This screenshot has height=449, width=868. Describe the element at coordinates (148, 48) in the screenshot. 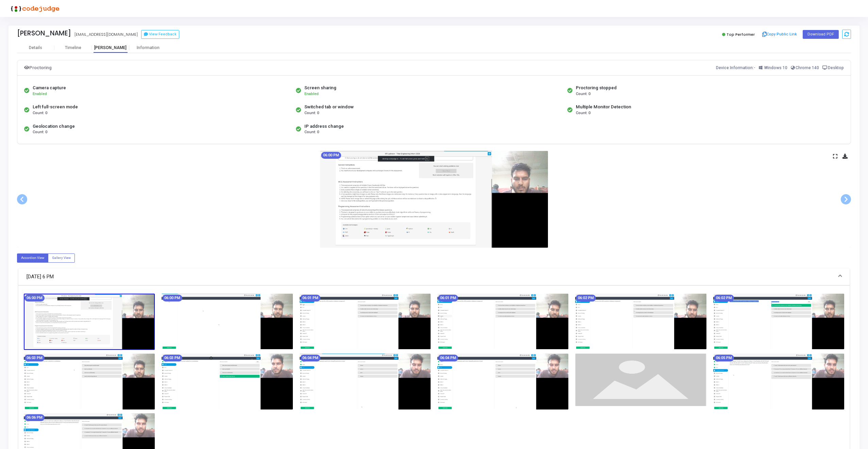

I see `div: Information` at that location.